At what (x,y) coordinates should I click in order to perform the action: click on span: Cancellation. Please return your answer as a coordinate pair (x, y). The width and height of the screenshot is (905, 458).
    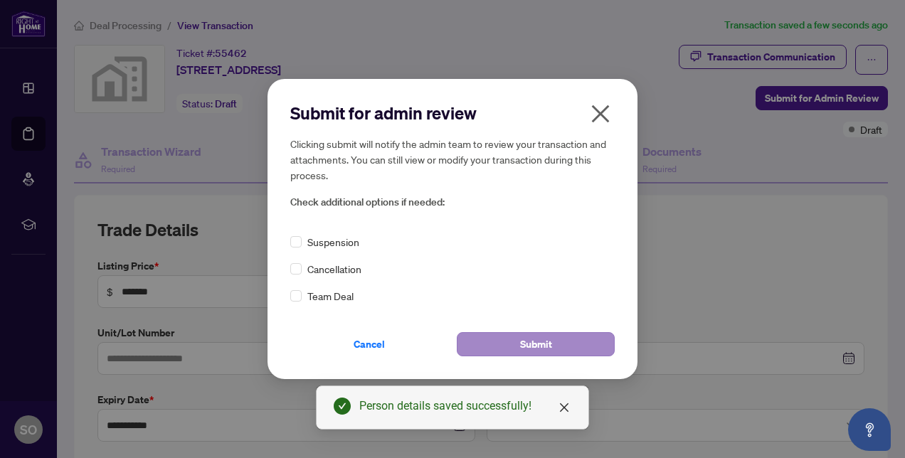
    Looking at the image, I should click on (335, 269).